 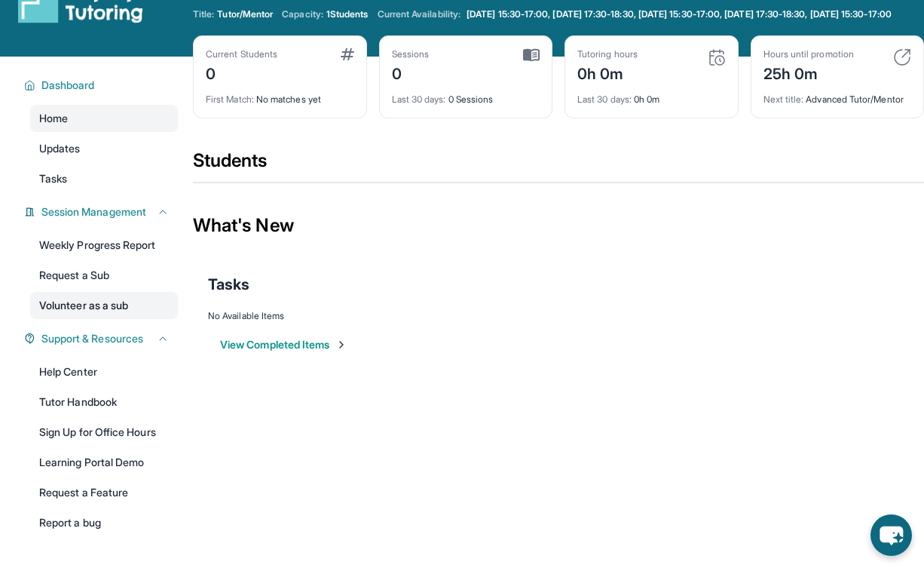 I want to click on span: Current Availability:, so click(x=419, y=14).